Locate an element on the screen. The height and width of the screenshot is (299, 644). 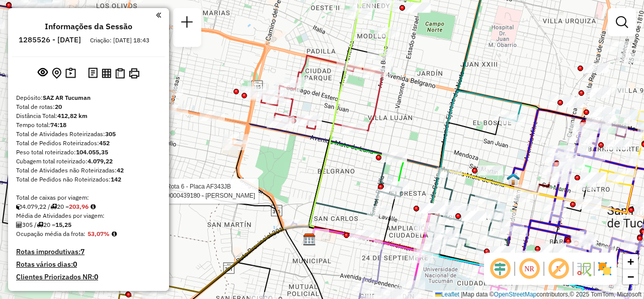
button: Visualizar relatório de Roteirização is located at coordinates (106, 72).